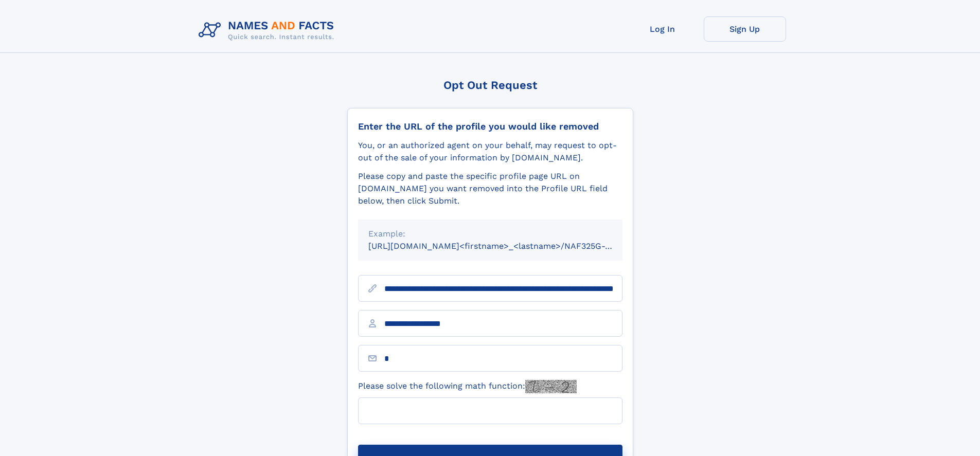 The height and width of the screenshot is (456, 980). I want to click on a: Log In, so click(663, 29).